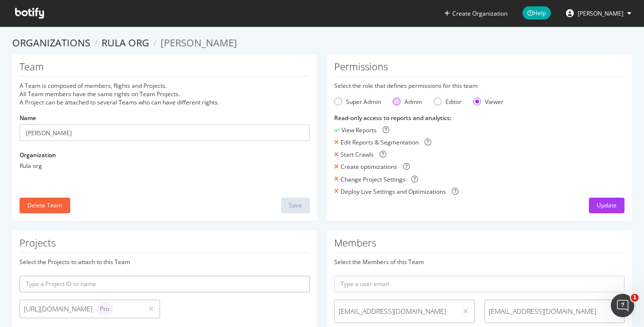 This screenshot has height=327, width=644. What do you see at coordinates (357, 154) in the screenshot?
I see `div: Start Crawls` at bounding box center [357, 154].